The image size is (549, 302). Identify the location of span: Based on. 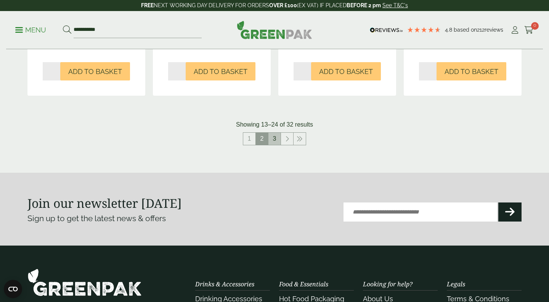
(465, 30).